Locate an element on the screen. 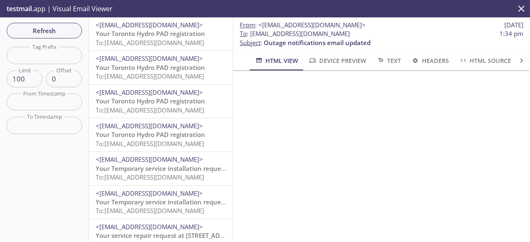 Image resolution: width=530 pixels, height=242 pixels. span: 1:34 pm is located at coordinates (512, 34).